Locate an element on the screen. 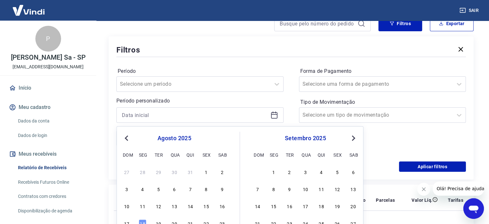  div: Choose sexta-feira, 19 de setembro de 2025 is located at coordinates (338, 206).